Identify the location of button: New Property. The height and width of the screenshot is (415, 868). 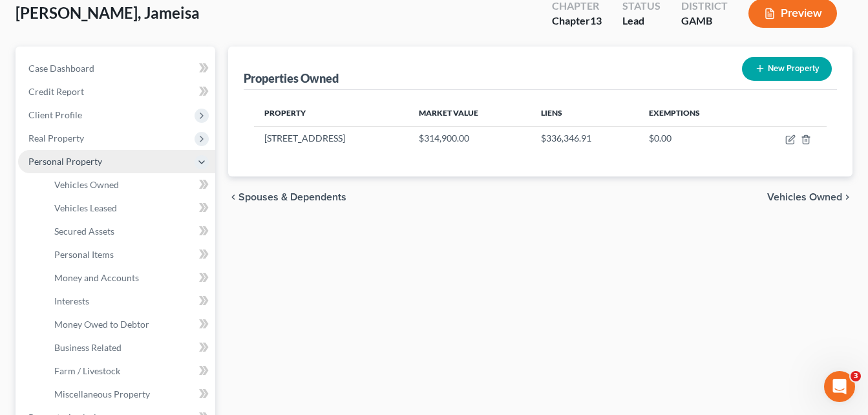
(787, 68).